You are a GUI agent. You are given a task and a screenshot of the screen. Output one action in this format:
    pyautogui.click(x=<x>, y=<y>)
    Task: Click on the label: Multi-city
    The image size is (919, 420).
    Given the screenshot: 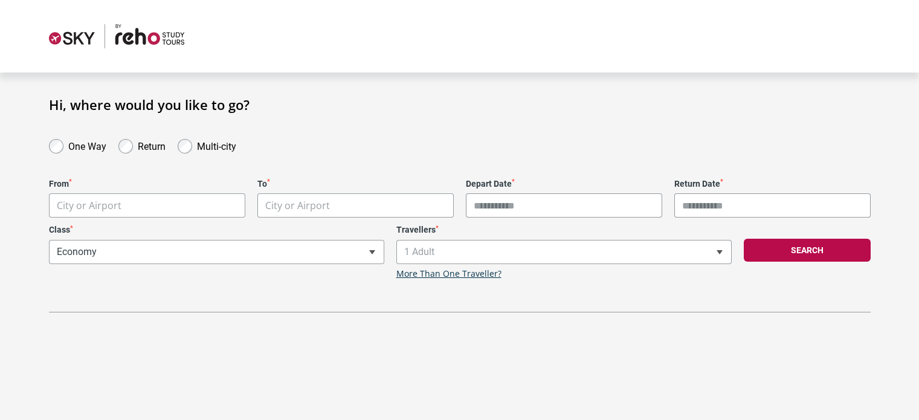 What is the action you would take?
    pyautogui.click(x=216, y=145)
    